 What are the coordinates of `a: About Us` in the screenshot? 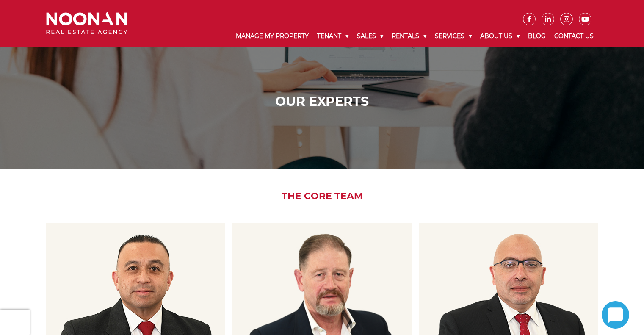 It's located at (500, 36).